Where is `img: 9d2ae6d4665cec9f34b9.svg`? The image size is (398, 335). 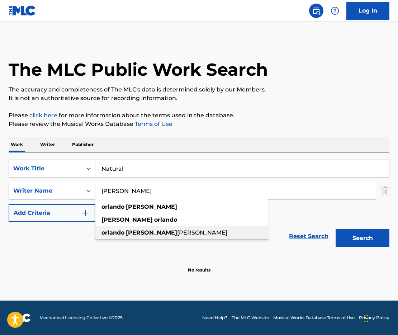
img: 9d2ae6d4665cec9f34b9.svg is located at coordinates (85, 213).